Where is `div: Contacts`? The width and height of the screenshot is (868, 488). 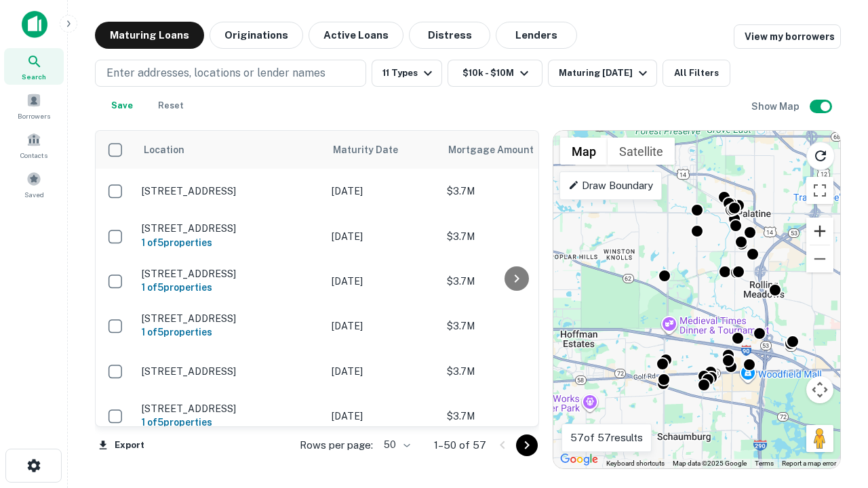
div: Contacts is located at coordinates (34, 145).